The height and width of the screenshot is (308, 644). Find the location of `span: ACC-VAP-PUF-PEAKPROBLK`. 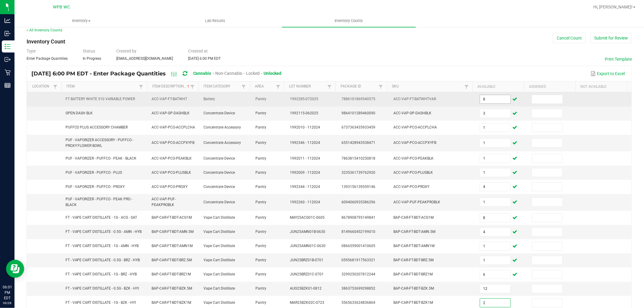

span: ACC-VAP-PUF-PEAKPROBLK is located at coordinates (164, 202).